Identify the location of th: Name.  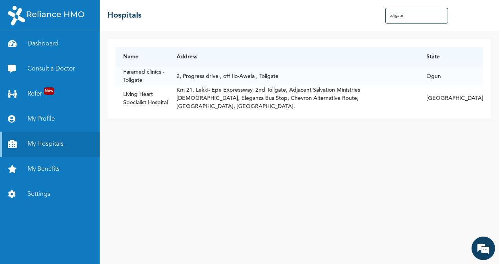
(142, 57).